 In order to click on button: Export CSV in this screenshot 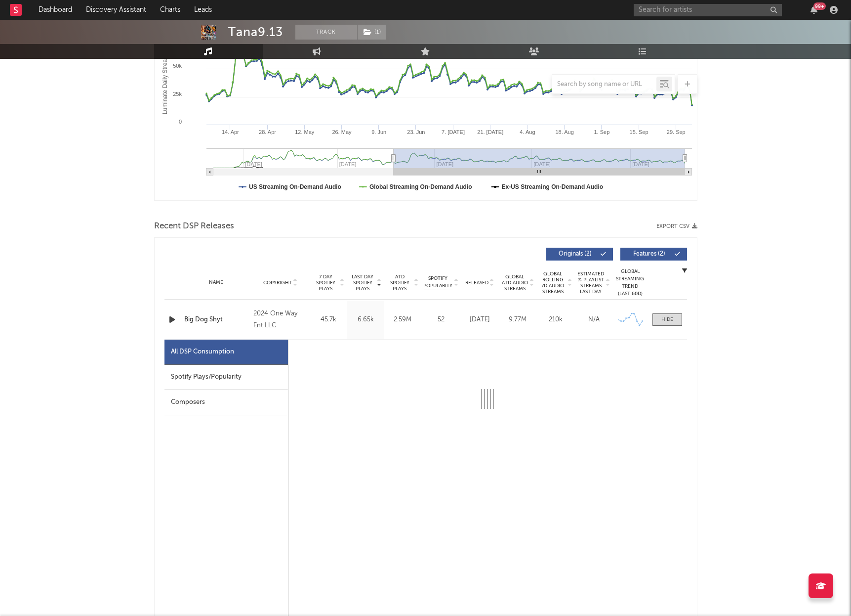, I will do `click(677, 226)`.